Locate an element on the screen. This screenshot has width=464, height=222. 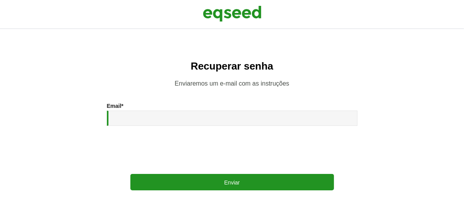
img: EqSeed Logo is located at coordinates (232, 14).